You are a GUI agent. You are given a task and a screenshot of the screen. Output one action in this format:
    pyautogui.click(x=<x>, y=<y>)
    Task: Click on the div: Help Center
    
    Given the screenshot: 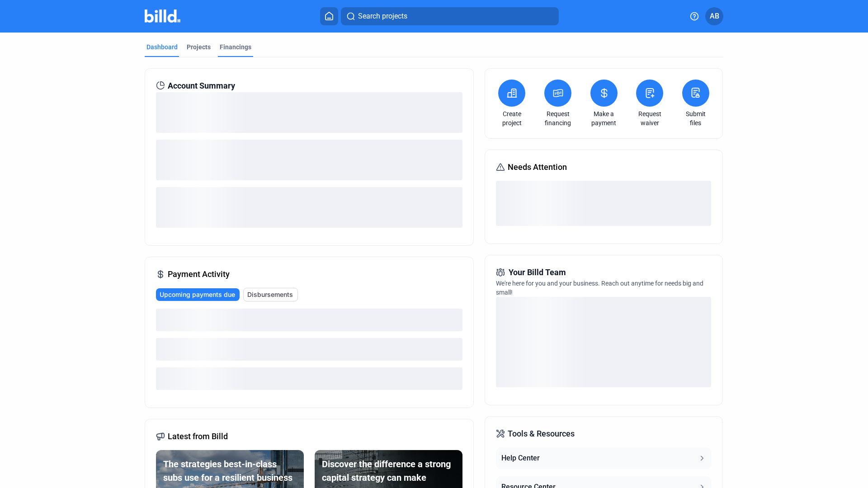 What is the action you would take?
    pyautogui.click(x=520, y=458)
    